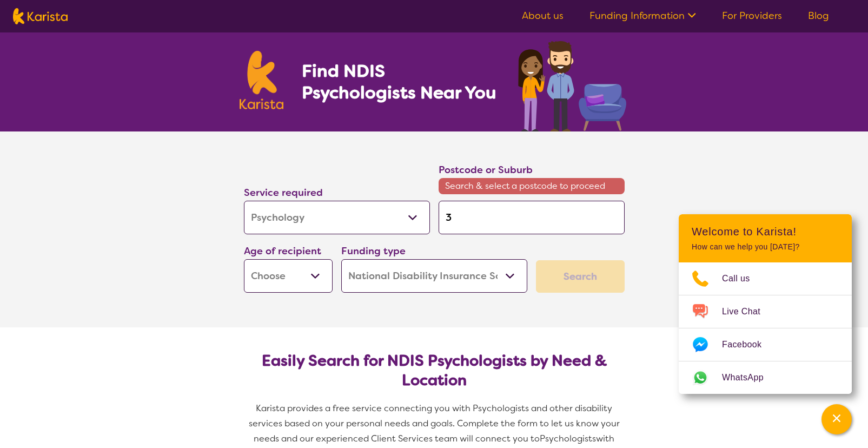 The image size is (868, 448). I want to click on a: Blog, so click(819, 16).